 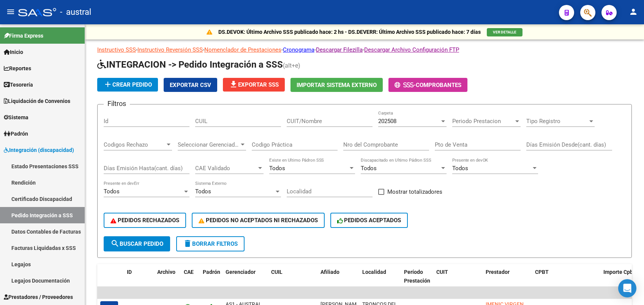 I want to click on span: Comprobantes, so click(x=439, y=85).